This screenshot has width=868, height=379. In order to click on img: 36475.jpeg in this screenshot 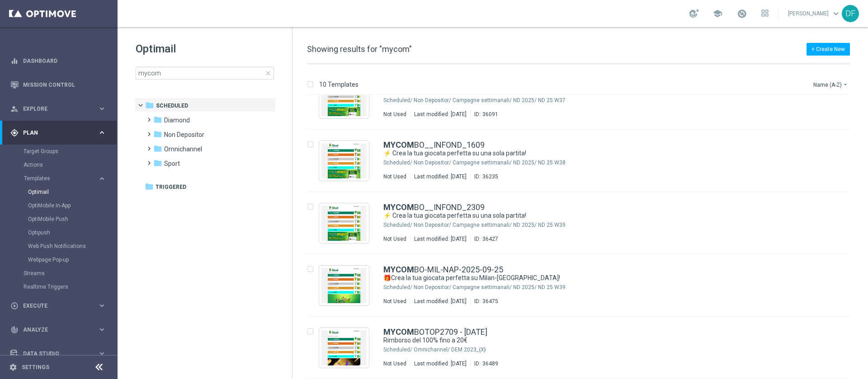, I will do `click(344, 286)`.